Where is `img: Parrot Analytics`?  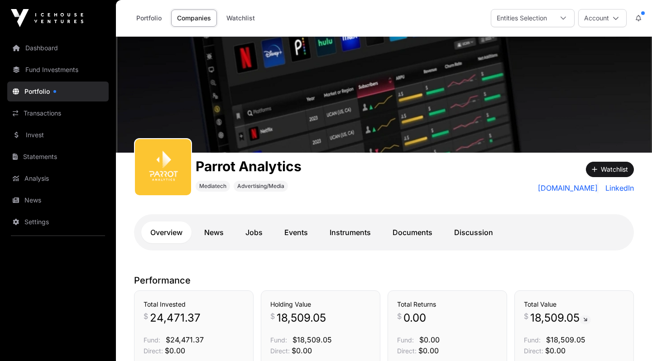
img: Parrot Analytics is located at coordinates (384, 95).